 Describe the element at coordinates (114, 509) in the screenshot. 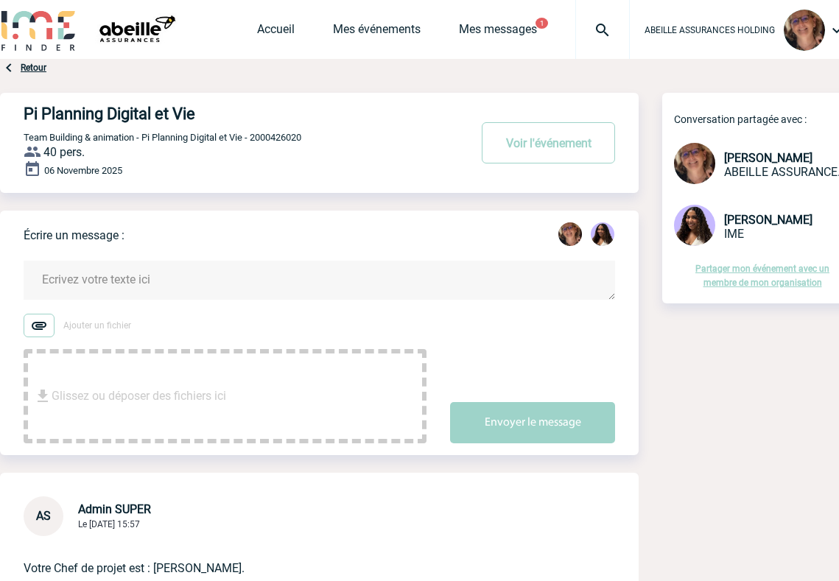

I see `span: Admin SUPER` at that location.